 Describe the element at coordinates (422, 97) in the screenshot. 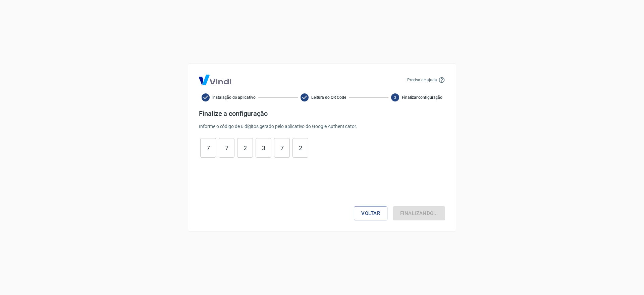

I see `span: Finalizar configuração` at that location.